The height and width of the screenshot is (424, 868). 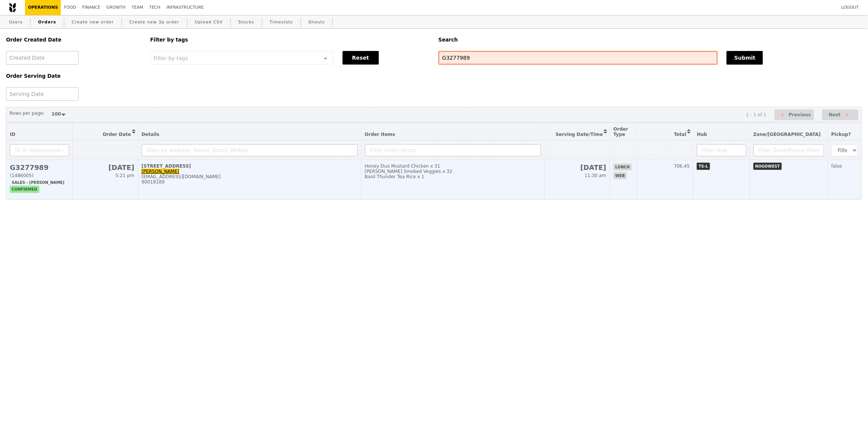 What do you see at coordinates (317, 22) in the screenshot?
I see `a: Shouts` at bounding box center [317, 22].